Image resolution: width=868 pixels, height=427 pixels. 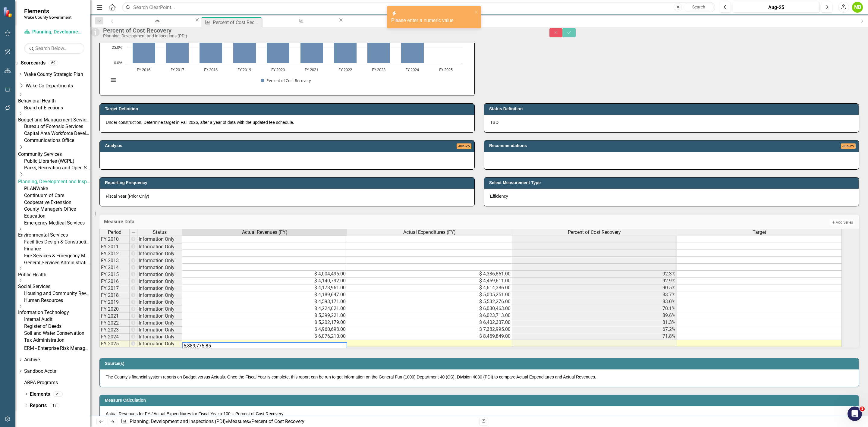 What do you see at coordinates (57, 383) in the screenshot?
I see `a: ARPA Programs` at bounding box center [57, 383].